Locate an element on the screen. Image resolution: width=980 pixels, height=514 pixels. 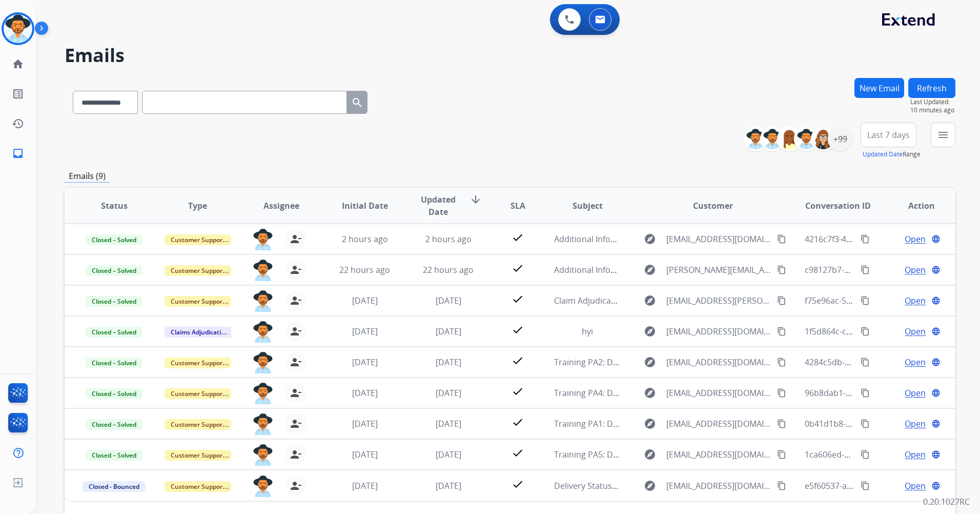
span: 2 hours ago is located at coordinates (449, 239).